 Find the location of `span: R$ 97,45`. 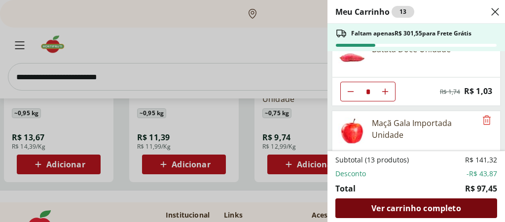

span: R$ 97,45 is located at coordinates (480, 189).